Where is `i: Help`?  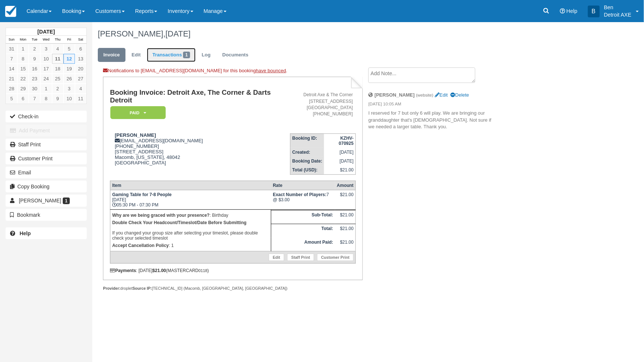
i: Help is located at coordinates (562, 11).